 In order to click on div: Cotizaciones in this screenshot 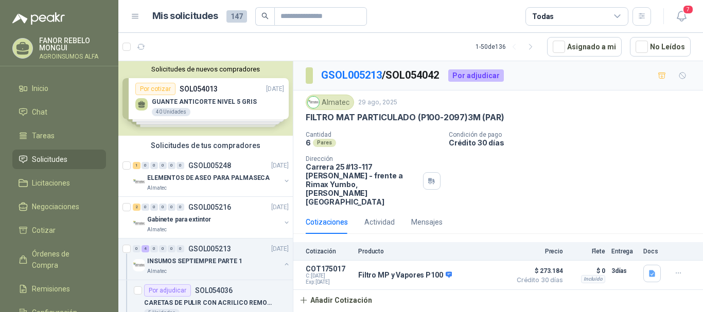, I will do `click(327, 222)`.